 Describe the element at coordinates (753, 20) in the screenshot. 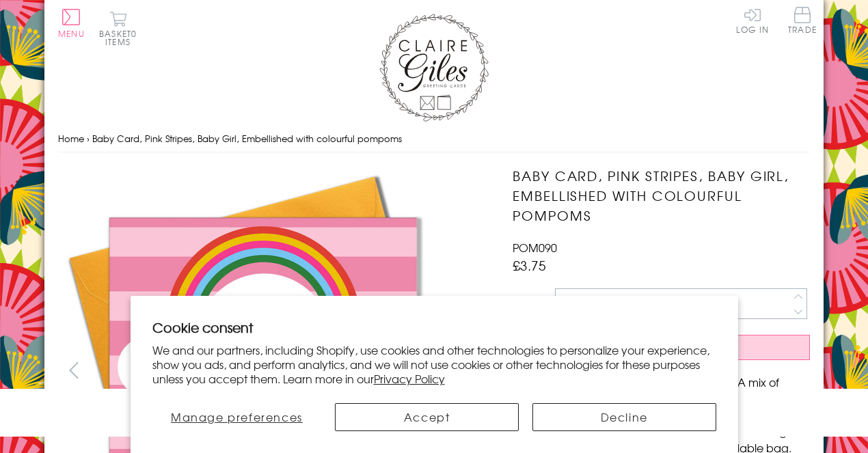

I see `a: Log In` at that location.